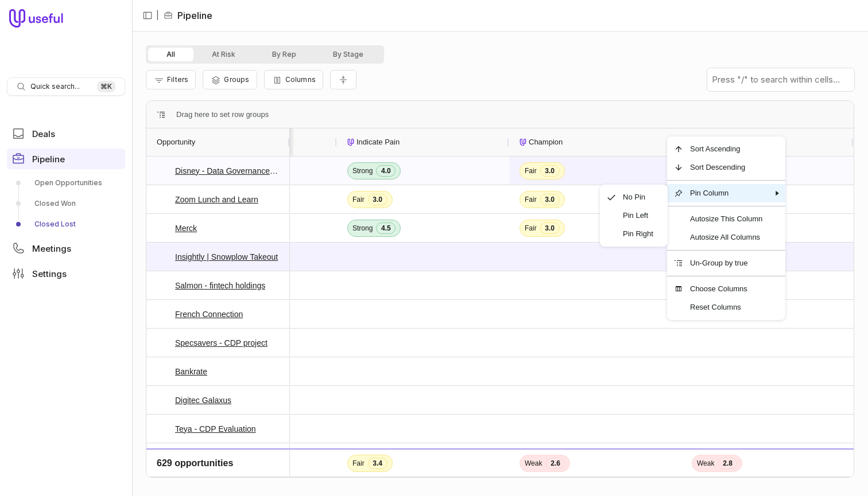 This screenshot has width=868, height=496. I want to click on span: Pin Column, so click(726, 193).